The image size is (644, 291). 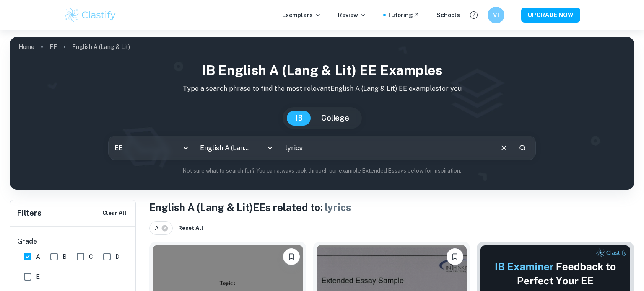 I want to click on button: Reset All, so click(x=191, y=228).